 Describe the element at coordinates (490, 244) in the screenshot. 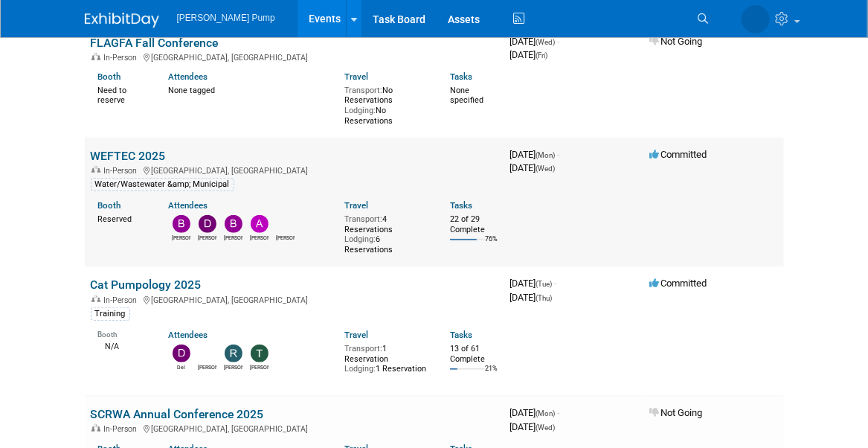

I see `td: 76%` at that location.